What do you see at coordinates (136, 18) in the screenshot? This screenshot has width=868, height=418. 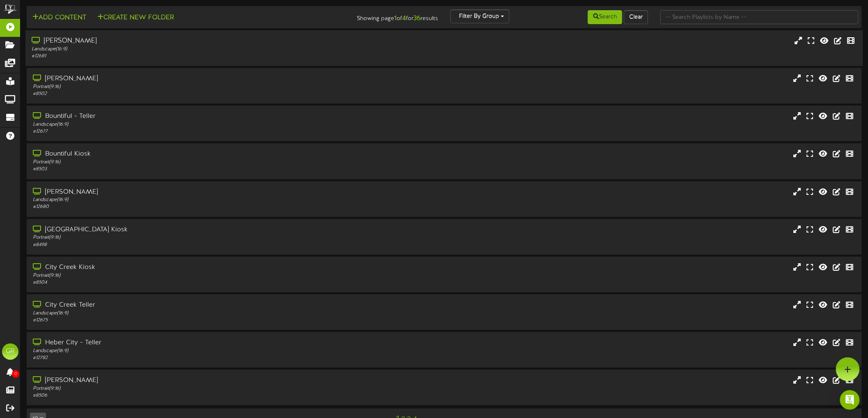 I see `button: Create New Folder` at bounding box center [136, 18].